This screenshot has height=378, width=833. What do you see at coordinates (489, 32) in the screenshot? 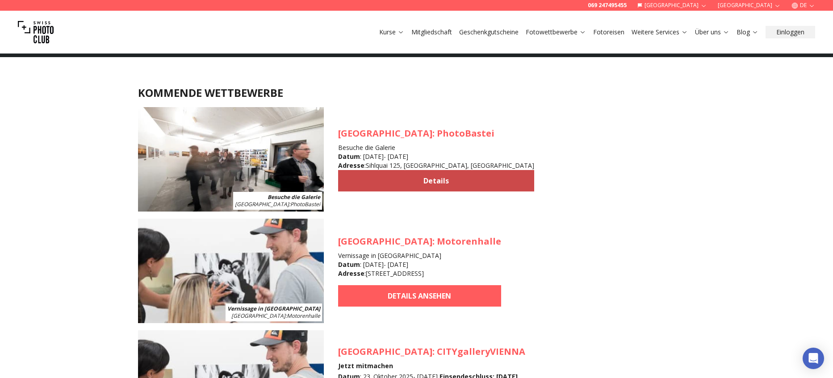
I see `a: Geschenkgutscheine` at bounding box center [489, 32].